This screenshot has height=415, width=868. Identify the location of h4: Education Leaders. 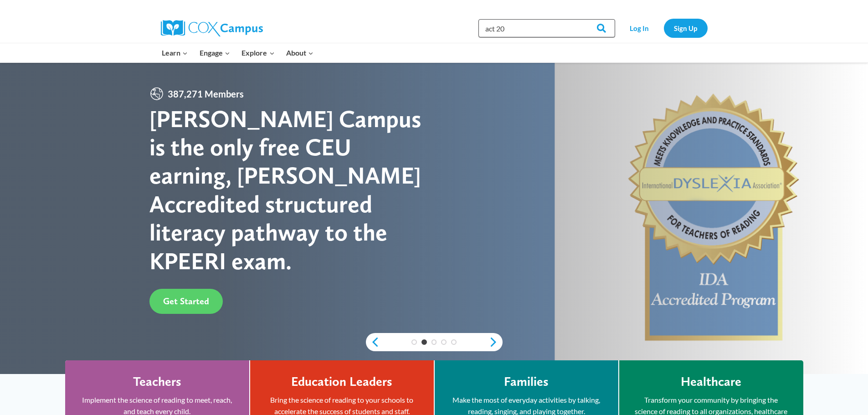
(342, 381).